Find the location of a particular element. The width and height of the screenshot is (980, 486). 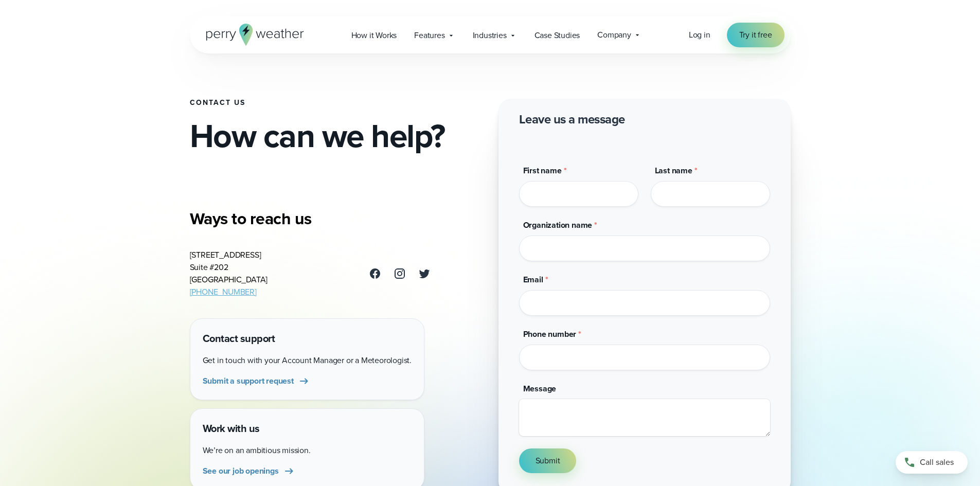

button: Submit is located at coordinates (548, 461).